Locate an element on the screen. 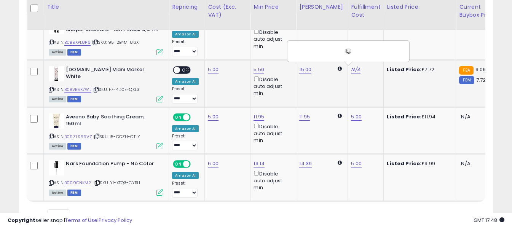  a: B0BVRVX7WL is located at coordinates (78, 89).